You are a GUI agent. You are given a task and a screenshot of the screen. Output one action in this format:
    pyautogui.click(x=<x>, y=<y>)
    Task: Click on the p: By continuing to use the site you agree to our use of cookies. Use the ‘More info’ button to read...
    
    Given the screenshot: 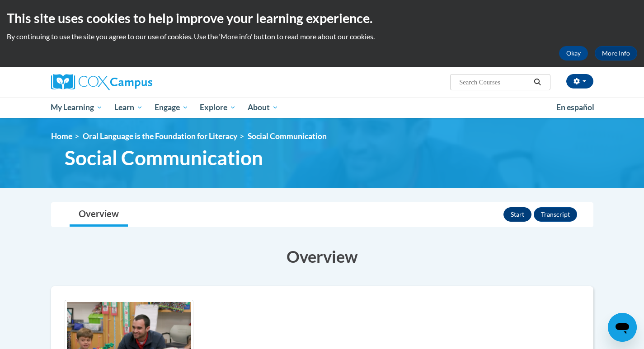 What is the action you would take?
    pyautogui.click(x=322, y=37)
    